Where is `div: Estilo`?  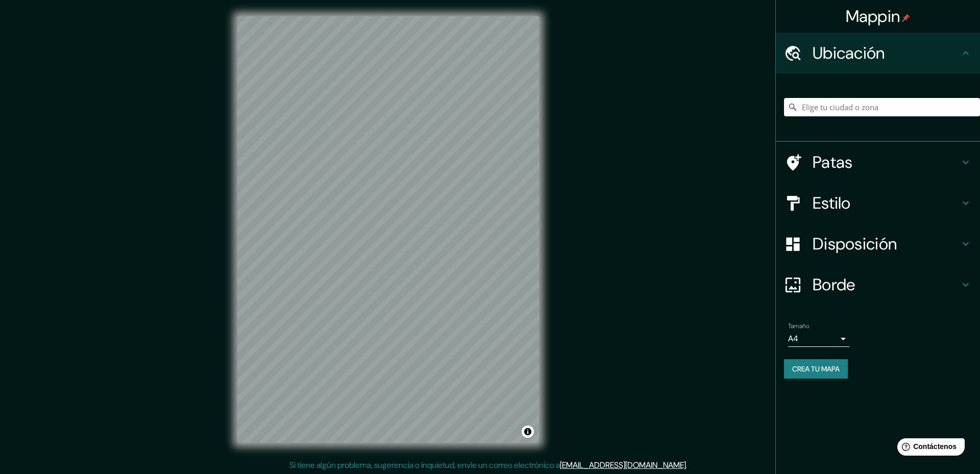 div: Estilo is located at coordinates (878, 203).